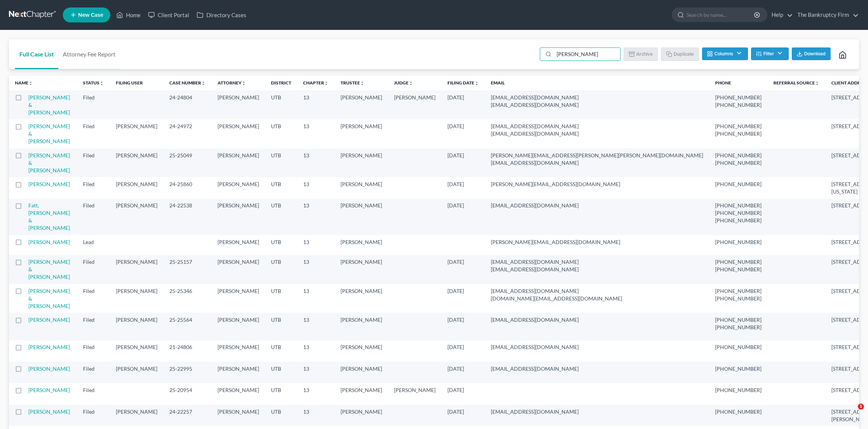 The height and width of the screenshot is (429, 868). I want to click on a: Help, so click(780, 15).